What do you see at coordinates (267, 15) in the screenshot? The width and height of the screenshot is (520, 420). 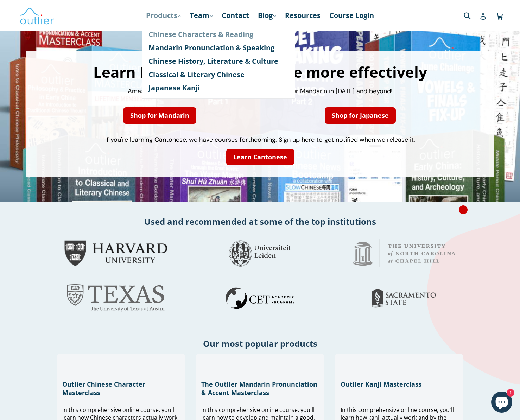 I see `a: Blog` at bounding box center [267, 15].